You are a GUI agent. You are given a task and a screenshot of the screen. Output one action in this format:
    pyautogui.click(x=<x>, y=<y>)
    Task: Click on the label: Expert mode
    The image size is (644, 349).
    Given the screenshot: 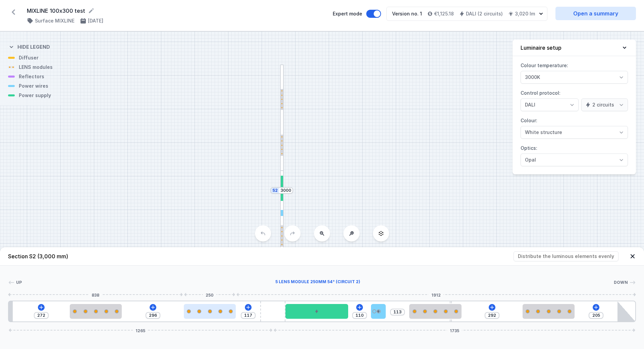 What is the action you would take?
    pyautogui.click(x=357, y=14)
    